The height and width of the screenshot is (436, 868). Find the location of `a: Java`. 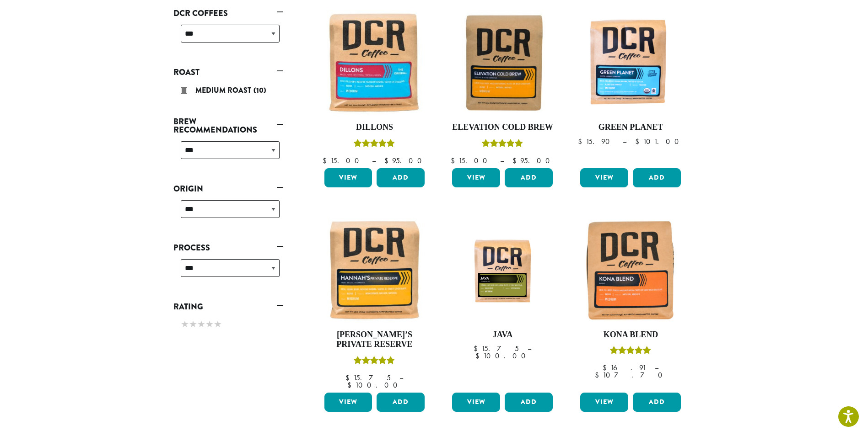

a: Java is located at coordinates (502, 303).